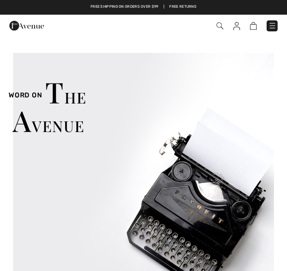  Describe the element at coordinates (236, 26) in the screenshot. I see `img: My Info` at that location.